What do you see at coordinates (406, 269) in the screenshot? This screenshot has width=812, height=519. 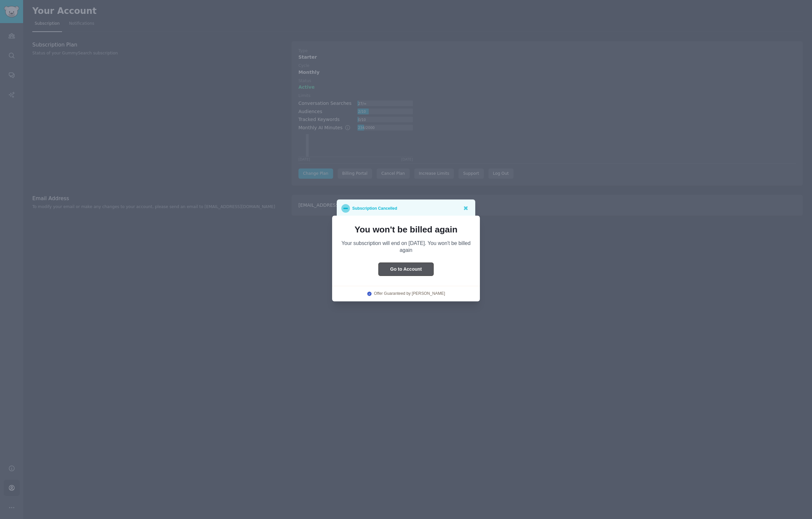 I see `button: Go to Account` at bounding box center [406, 269].